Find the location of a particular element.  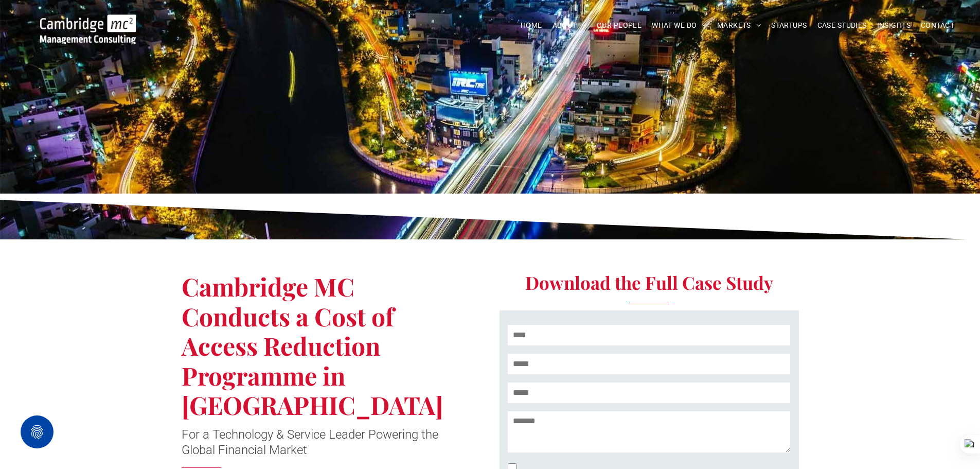

a: HOME is located at coordinates (531, 25).